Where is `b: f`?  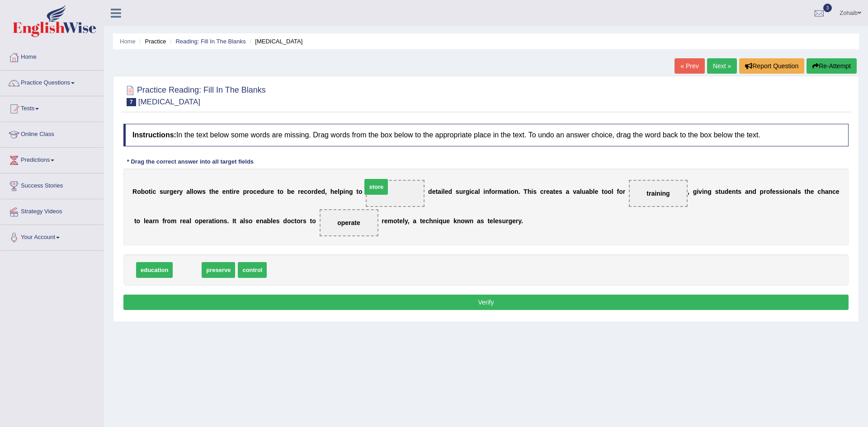
b: f is located at coordinates (771, 191).